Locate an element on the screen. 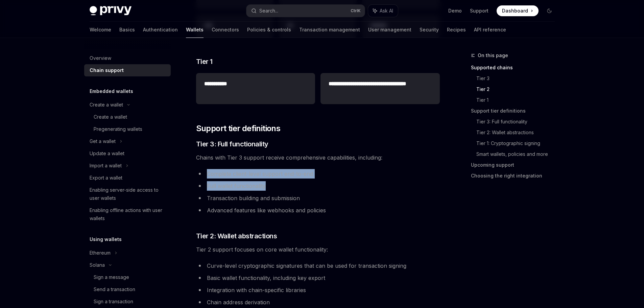  span: Tier 2: Wallet abstractions is located at coordinates (237, 236).